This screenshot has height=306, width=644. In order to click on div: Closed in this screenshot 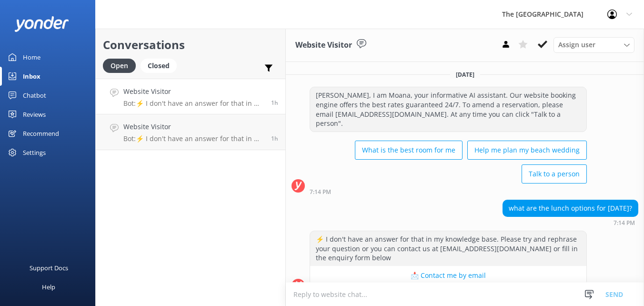, I will do `click(159, 66)`.